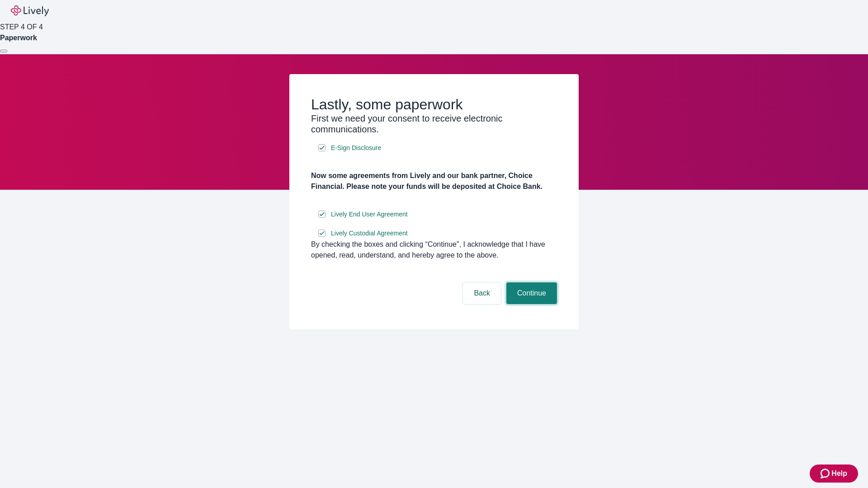 The height and width of the screenshot is (488, 868). What do you see at coordinates (369, 233) in the screenshot?
I see `span: Lively Custodial Agreement` at bounding box center [369, 233].